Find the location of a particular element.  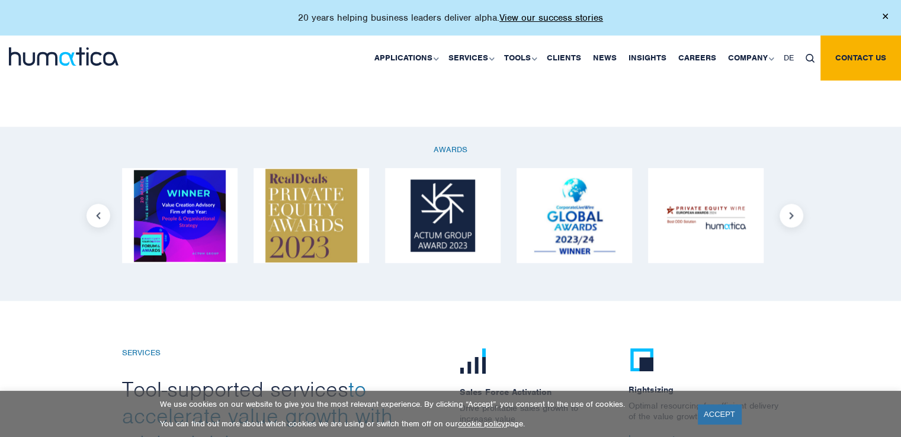

a: Services is located at coordinates (470, 58).